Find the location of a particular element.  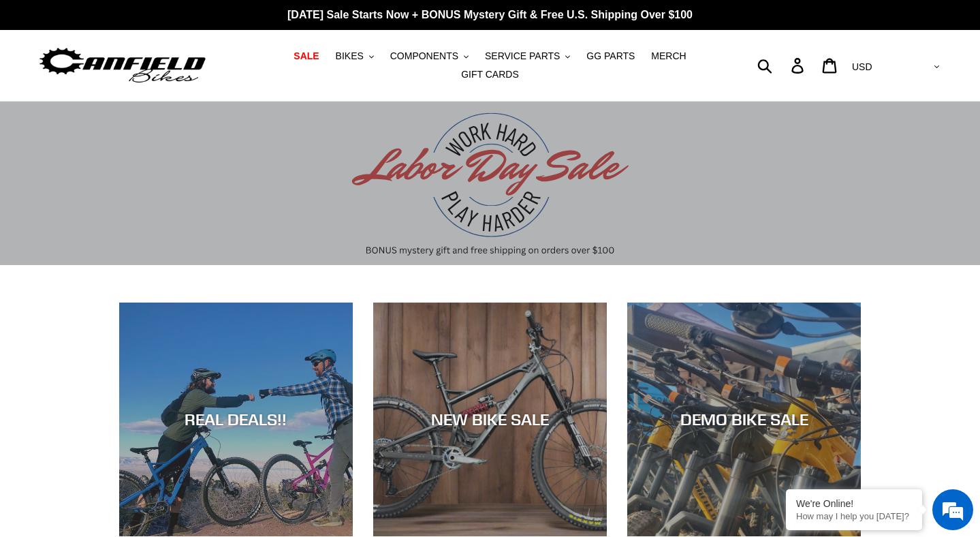

input: Search is located at coordinates (782, 66).